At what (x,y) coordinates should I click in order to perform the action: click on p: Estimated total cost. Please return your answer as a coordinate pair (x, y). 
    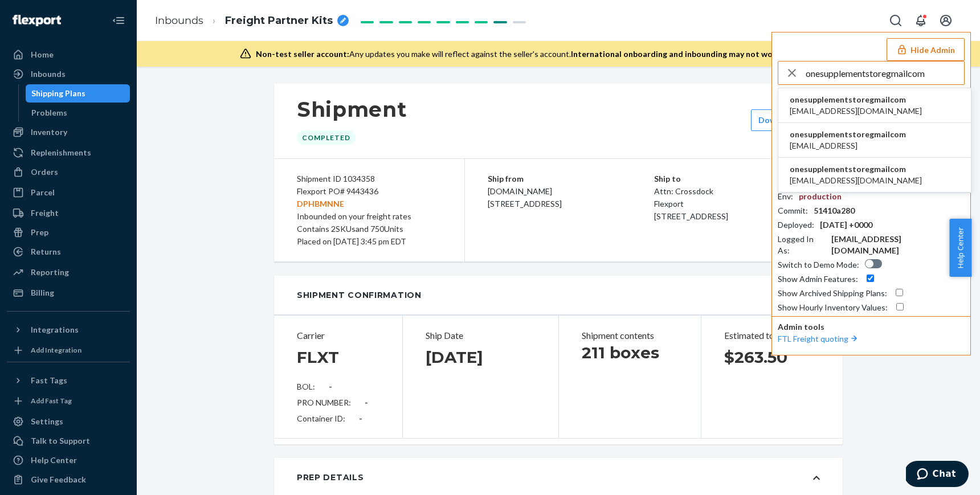
    Looking at the image, I should click on (772, 336).